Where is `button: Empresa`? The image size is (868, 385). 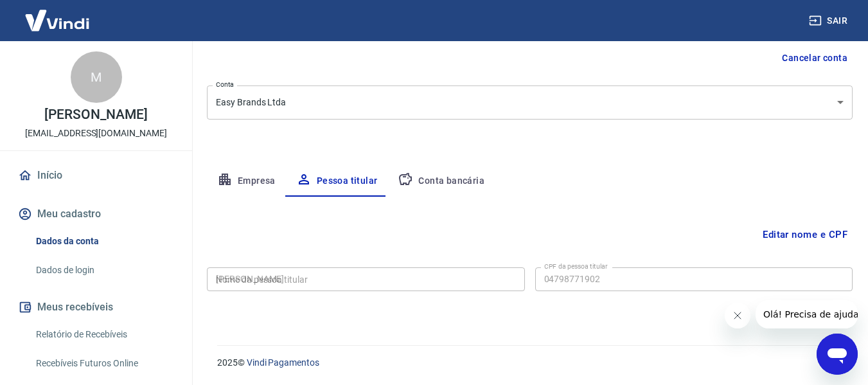 button: Empresa is located at coordinates (246, 181).